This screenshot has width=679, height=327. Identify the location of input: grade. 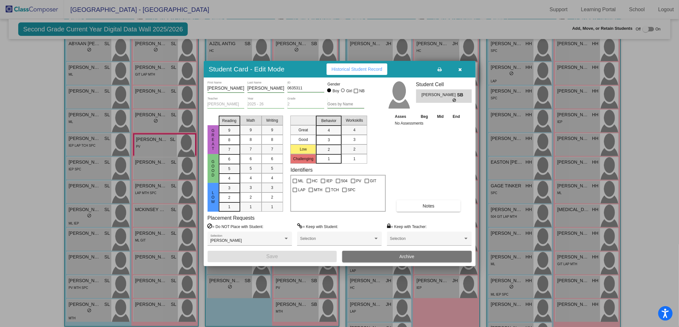
(306, 104).